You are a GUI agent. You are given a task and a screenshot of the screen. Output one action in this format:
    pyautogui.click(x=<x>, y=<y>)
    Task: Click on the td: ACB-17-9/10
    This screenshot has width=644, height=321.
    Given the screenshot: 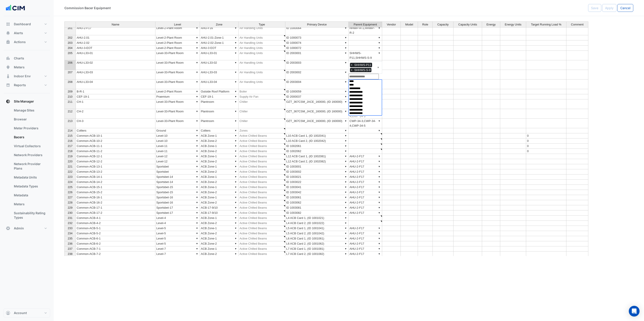 What is the action you would take?
    pyautogui.click(x=219, y=208)
    